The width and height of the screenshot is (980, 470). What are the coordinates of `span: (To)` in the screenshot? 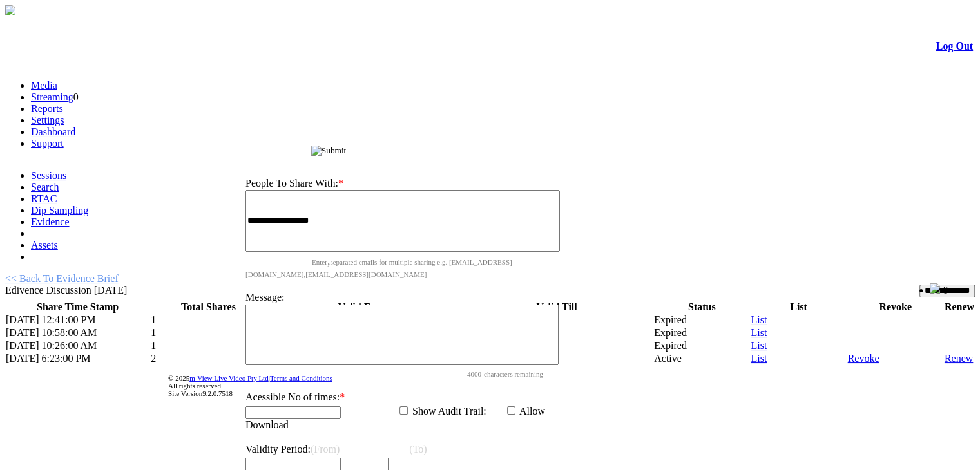 It's located at (418, 448).